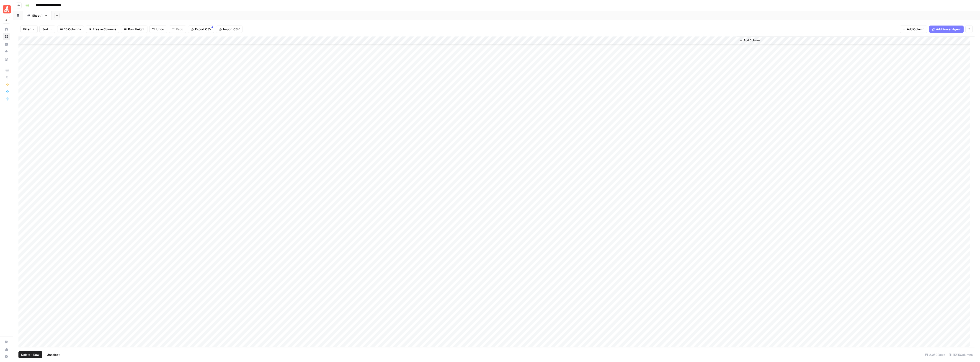  Describe the element at coordinates (47, 29) in the screenshot. I see `button: Sort` at that location.